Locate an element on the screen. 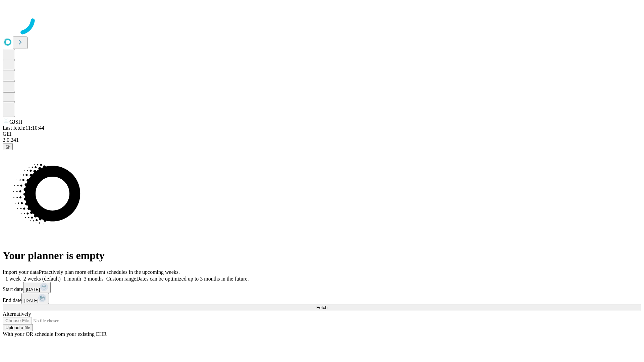  span: With your OR schedule from your existing EHR is located at coordinates (54, 334).